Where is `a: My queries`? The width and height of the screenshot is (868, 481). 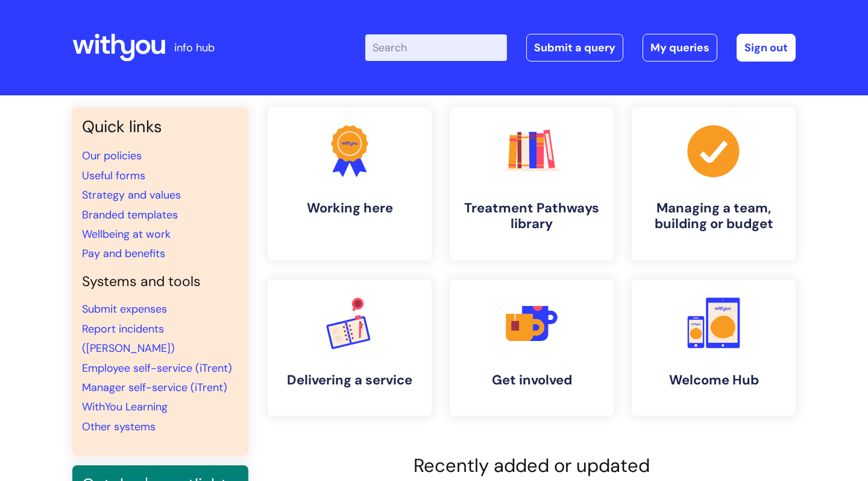
a: My queries is located at coordinates (680, 48).